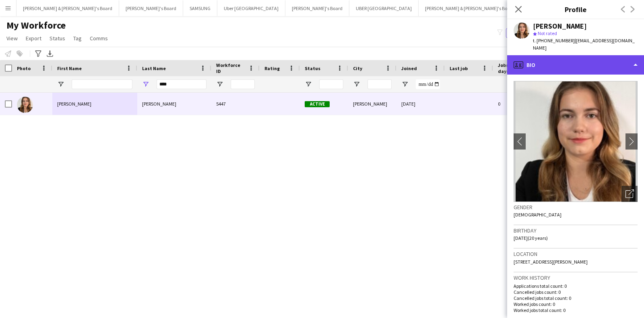 The width and height of the screenshot is (644, 318). Describe the element at coordinates (576, 65) in the screenshot. I see `div: Bio` at that location.